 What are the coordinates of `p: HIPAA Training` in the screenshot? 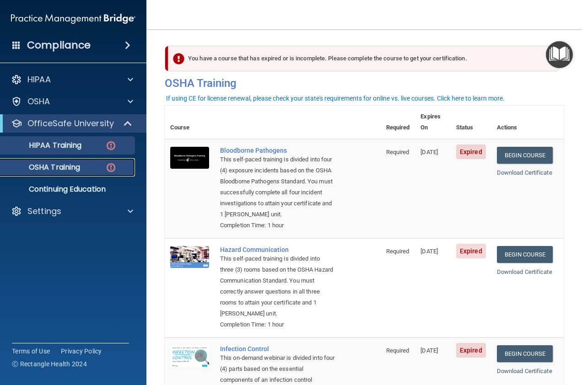 It's located at (43, 146).